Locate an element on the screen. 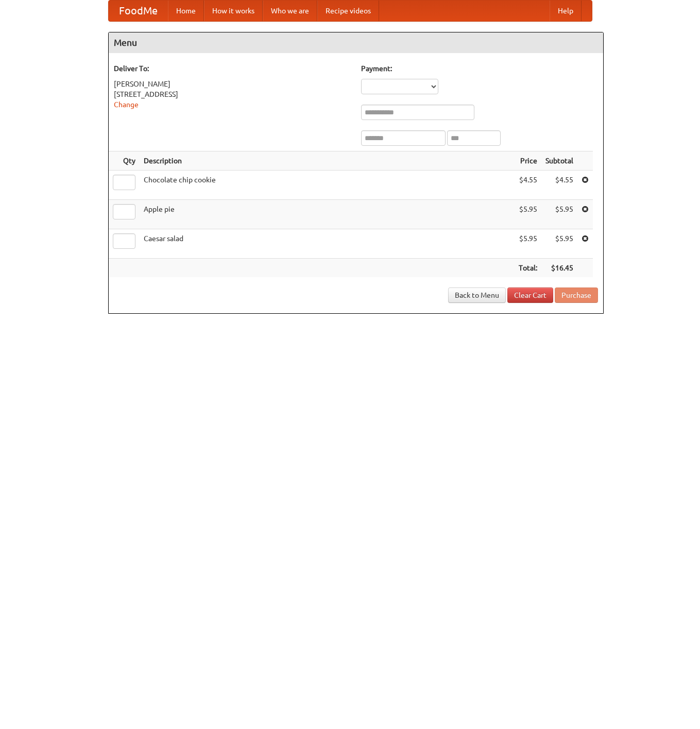 This screenshot has width=700, height=729. th: Price is located at coordinates (528, 161).